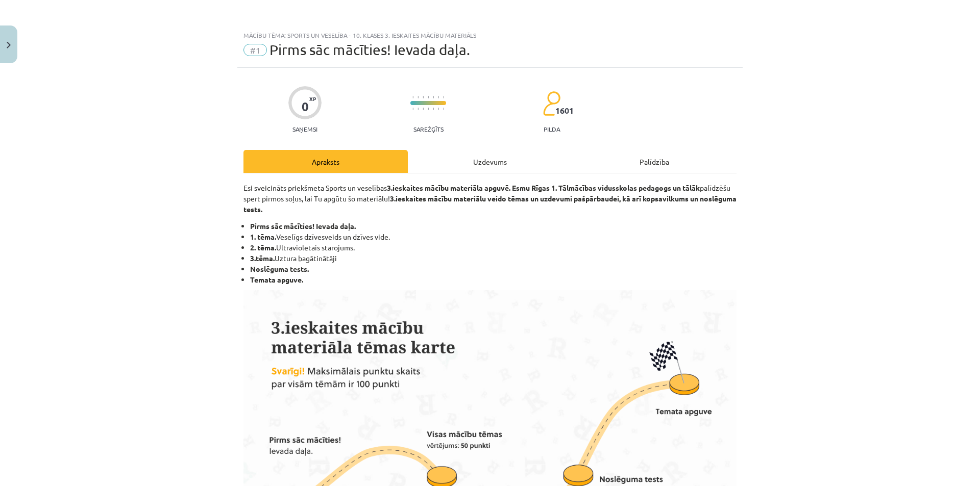 This screenshot has height=486, width=980. I want to click on span: XP, so click(312, 99).